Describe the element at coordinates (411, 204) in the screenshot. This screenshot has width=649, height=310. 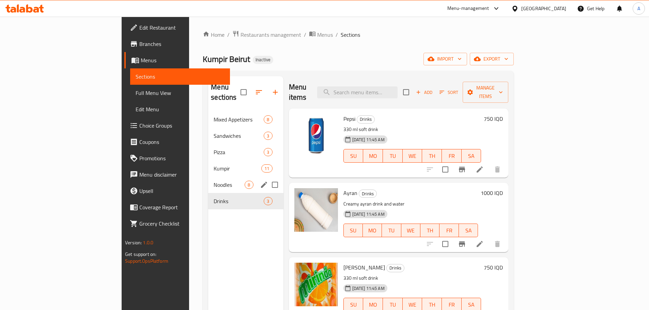
I see `p: Creamy ayran drink and water` at that location.